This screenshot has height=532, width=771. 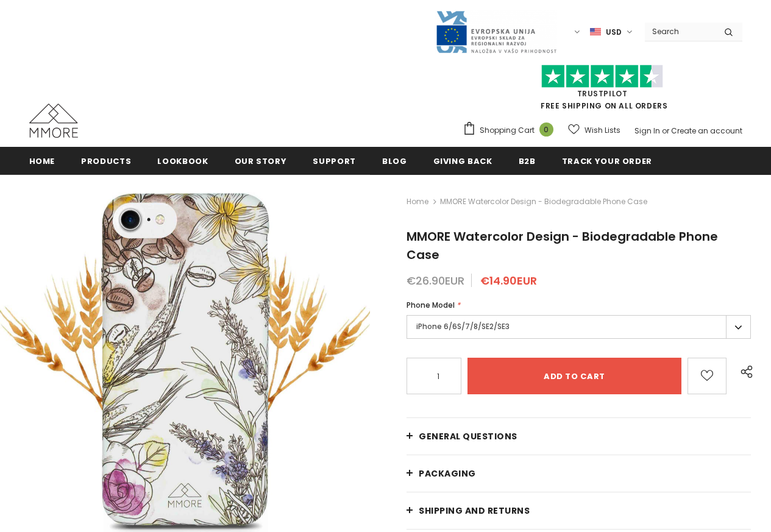 I want to click on a: Javni Razpis, so click(x=496, y=31).